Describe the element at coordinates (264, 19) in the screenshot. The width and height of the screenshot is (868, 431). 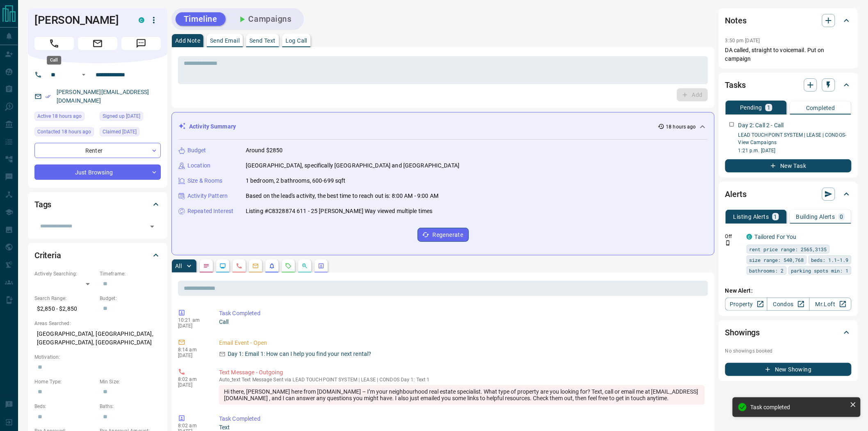
I see `button: Campaigns` at that location.